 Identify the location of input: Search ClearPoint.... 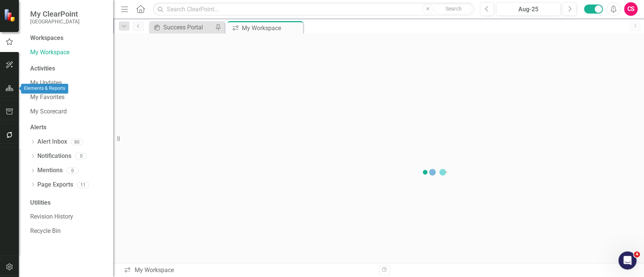
(314, 9).